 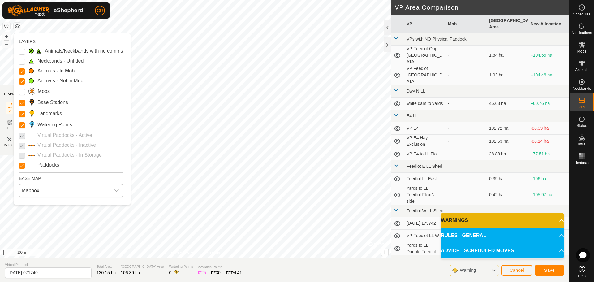 I want to click on span: Delete, so click(x=9, y=145).